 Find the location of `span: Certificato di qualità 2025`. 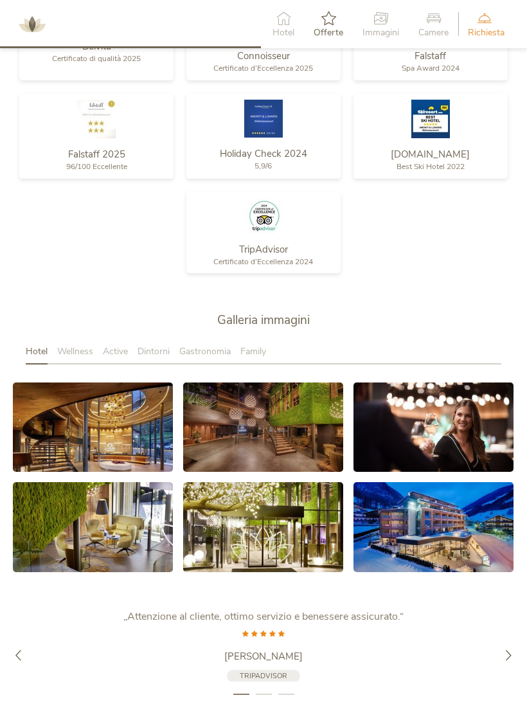

span: Certificato di qualità 2025 is located at coordinates (96, 59).